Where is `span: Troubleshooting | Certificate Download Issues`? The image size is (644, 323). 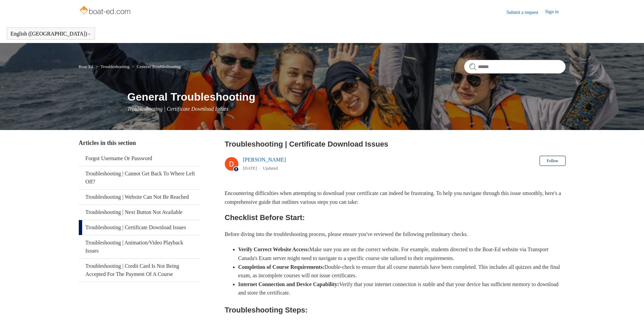 span: Troubleshooting | Certificate Download Issues is located at coordinates (178, 109).